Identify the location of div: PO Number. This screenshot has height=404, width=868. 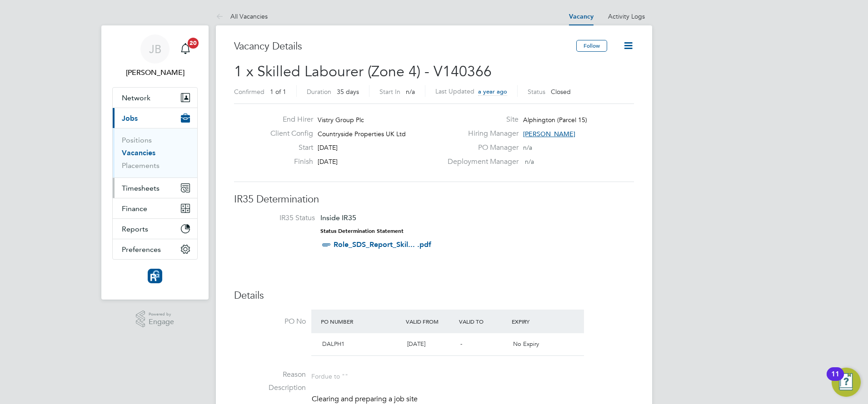
(361, 321).